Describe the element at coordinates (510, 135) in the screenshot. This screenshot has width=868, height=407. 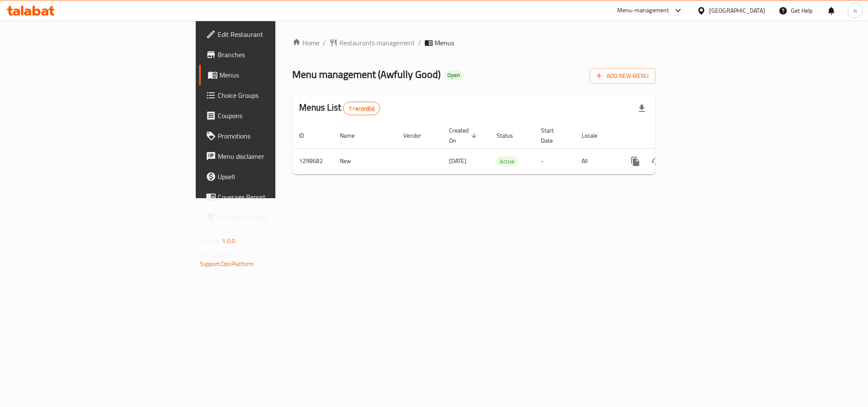
I see `span: Status` at that location.